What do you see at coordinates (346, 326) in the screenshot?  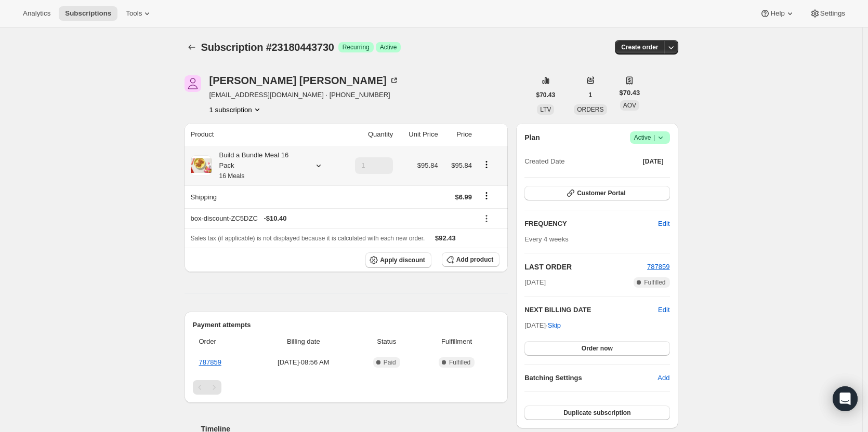 I see `h2: Payment attempts` at bounding box center [346, 326].